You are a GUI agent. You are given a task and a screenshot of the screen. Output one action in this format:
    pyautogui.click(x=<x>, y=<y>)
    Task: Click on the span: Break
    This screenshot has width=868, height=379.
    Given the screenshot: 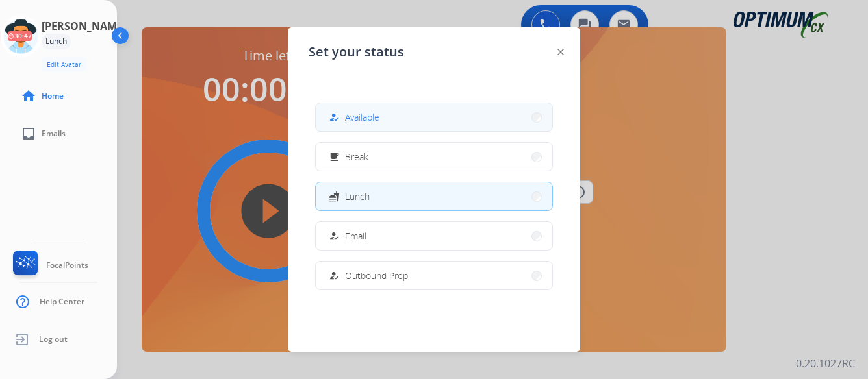 What is the action you would take?
    pyautogui.click(x=357, y=156)
    